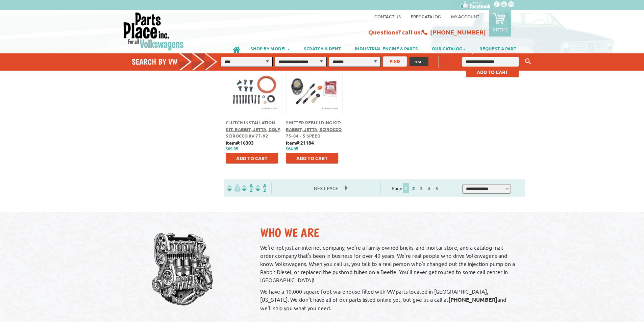  Describe the element at coordinates (395, 61) in the screenshot. I see `button: FIND` at that location.